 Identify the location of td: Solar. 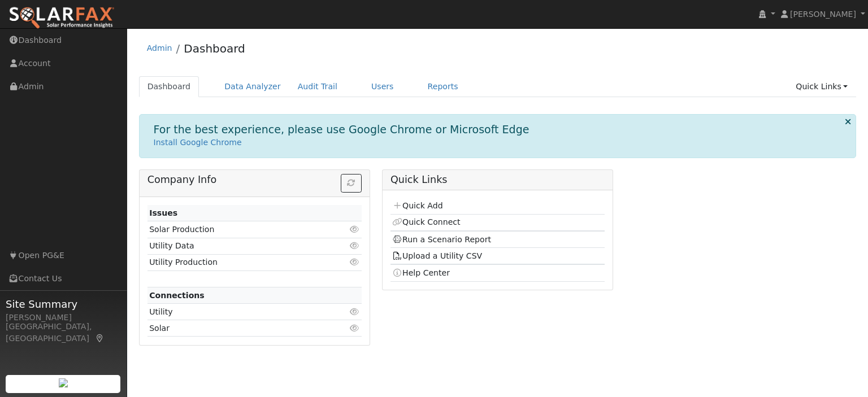
(237, 328).